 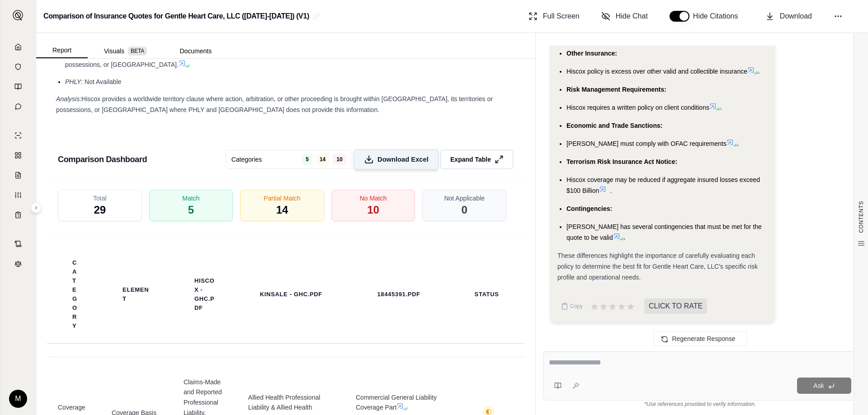 What do you see at coordinates (617, 90) in the screenshot?
I see `span: Risk Management Requirements:` at bounding box center [617, 90].